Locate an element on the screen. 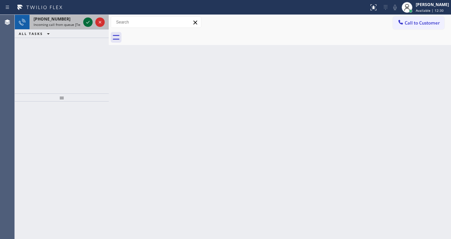 The width and height of the screenshot is (451, 239). span: ALL TASKS is located at coordinates (31, 34).